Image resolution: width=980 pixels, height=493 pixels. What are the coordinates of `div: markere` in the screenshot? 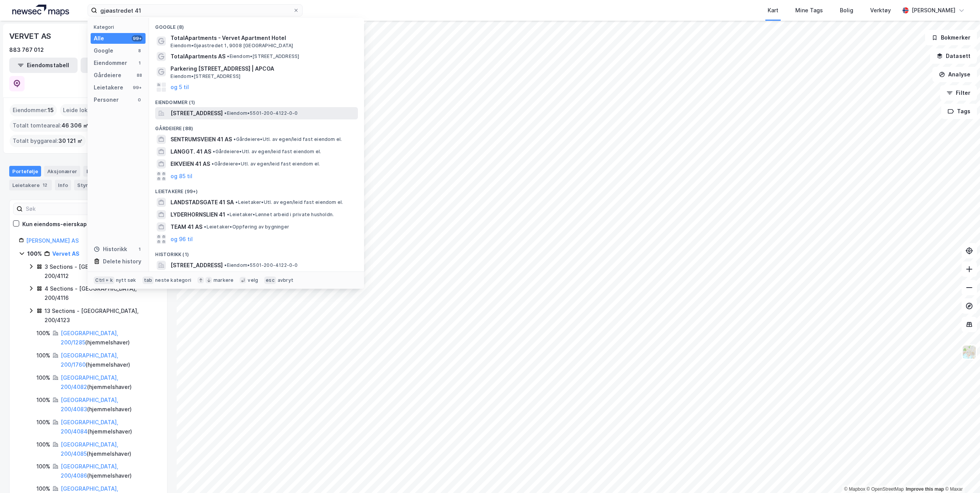 It's located at (223, 280).